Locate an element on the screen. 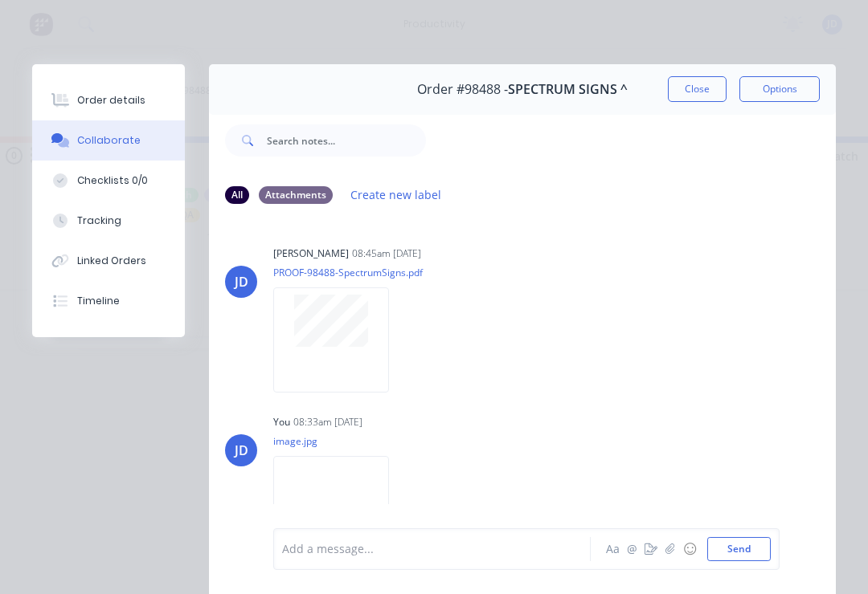 This screenshot has width=868, height=594. span: SPECTRUM SIGNS ^ is located at coordinates (568, 89).